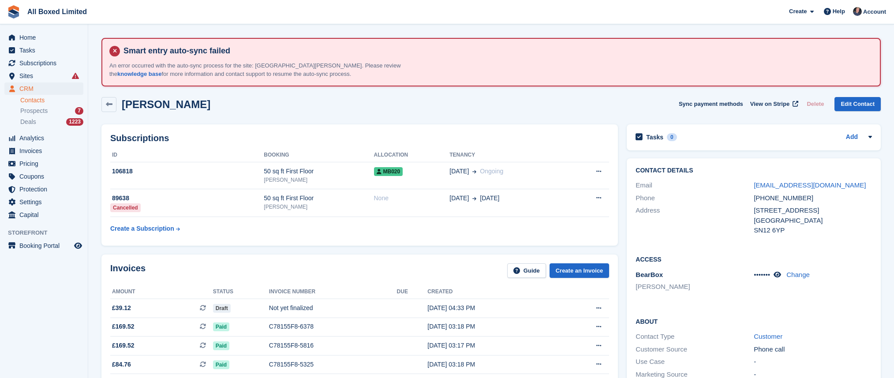  I want to click on div: 50 sq ft First Floor, so click(318, 171).